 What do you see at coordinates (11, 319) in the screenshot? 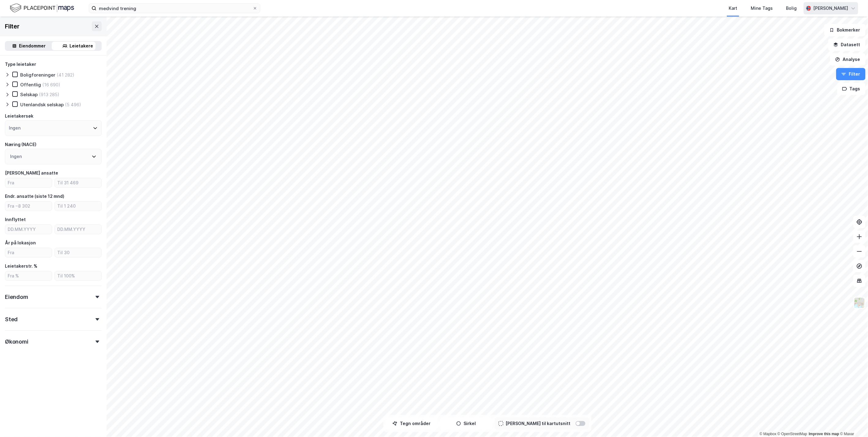
I see `div: Sted` at bounding box center [11, 319].